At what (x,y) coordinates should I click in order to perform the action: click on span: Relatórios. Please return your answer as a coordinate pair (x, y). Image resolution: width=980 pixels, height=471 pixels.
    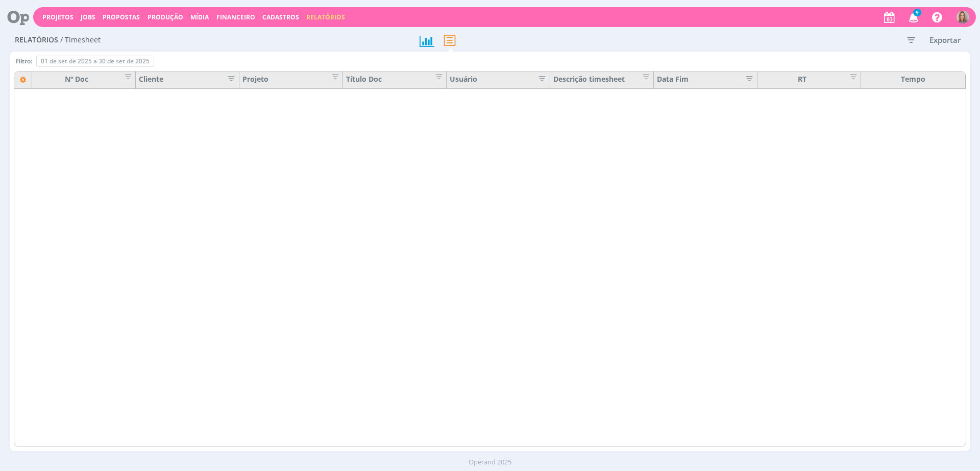
    Looking at the image, I should click on (37, 40).